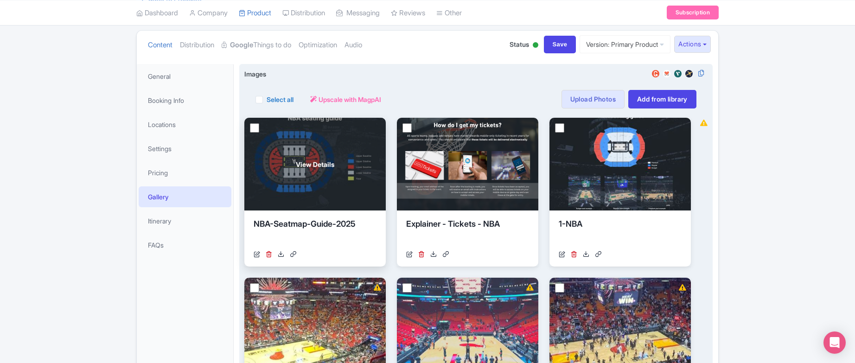  I want to click on a: Booking Info, so click(185, 100).